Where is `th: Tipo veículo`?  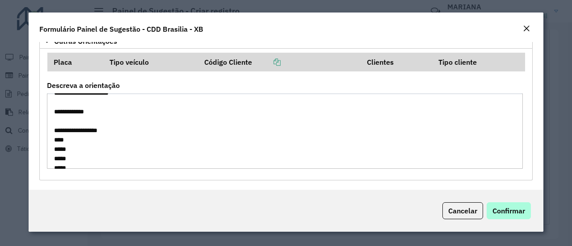 th: Tipo veículo is located at coordinates (151, 62).